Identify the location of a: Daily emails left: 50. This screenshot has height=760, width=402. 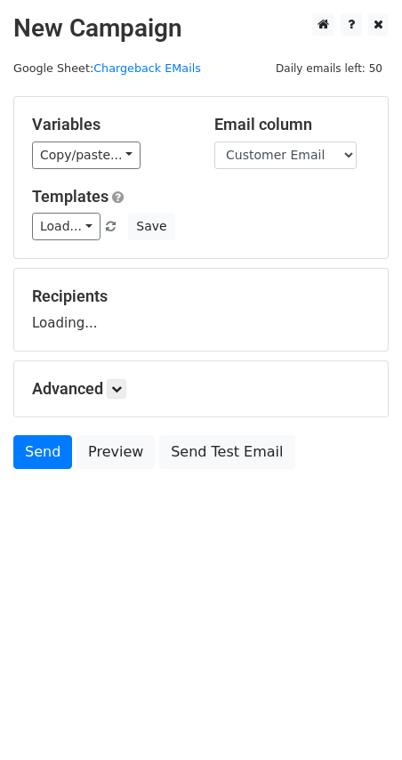
(329, 68).